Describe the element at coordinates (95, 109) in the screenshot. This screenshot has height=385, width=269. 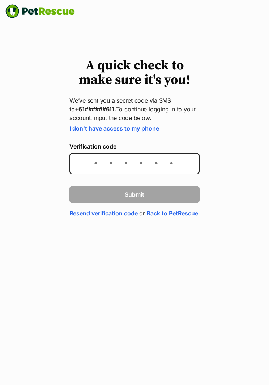
I see `strong: +61######611.` at that location.